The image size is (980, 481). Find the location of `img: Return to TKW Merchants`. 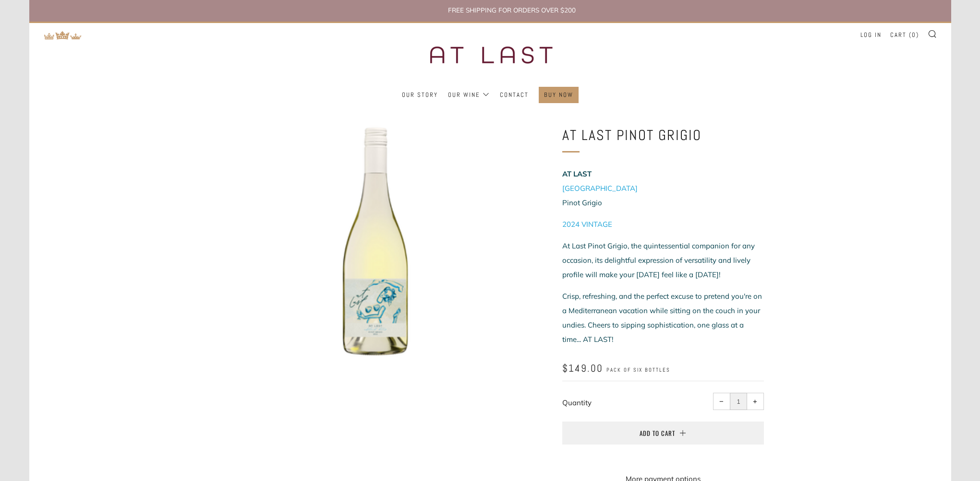

img: Return to TKW Merchants is located at coordinates (63, 35).